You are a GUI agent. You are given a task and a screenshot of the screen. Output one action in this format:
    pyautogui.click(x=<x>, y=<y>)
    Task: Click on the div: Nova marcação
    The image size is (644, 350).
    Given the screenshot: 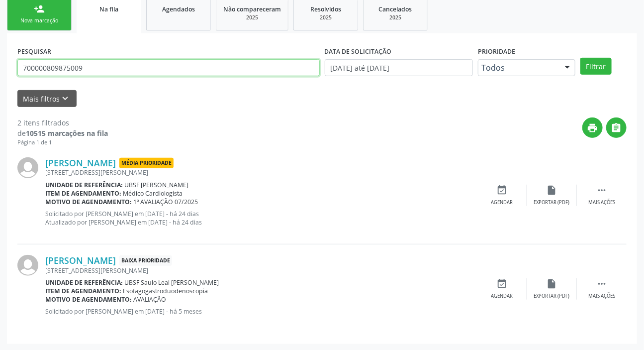 What is the action you would take?
    pyautogui.click(x=39, y=21)
    